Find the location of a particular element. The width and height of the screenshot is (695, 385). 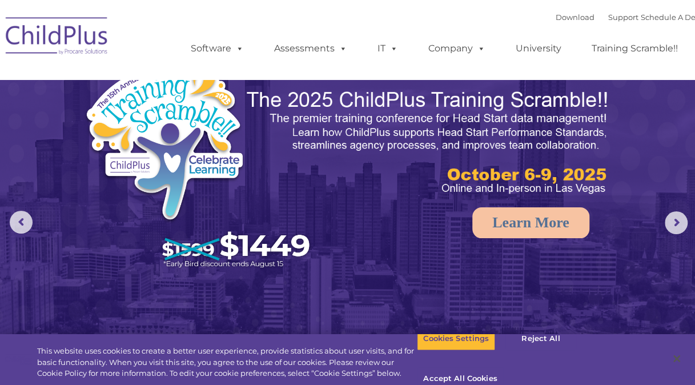

a: Assessments is located at coordinates (311, 49).